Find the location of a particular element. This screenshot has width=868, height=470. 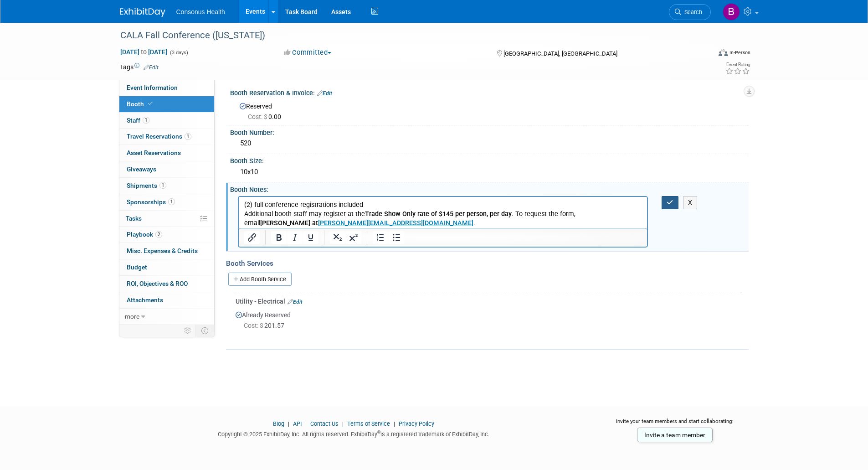

span: Search is located at coordinates (692, 12).